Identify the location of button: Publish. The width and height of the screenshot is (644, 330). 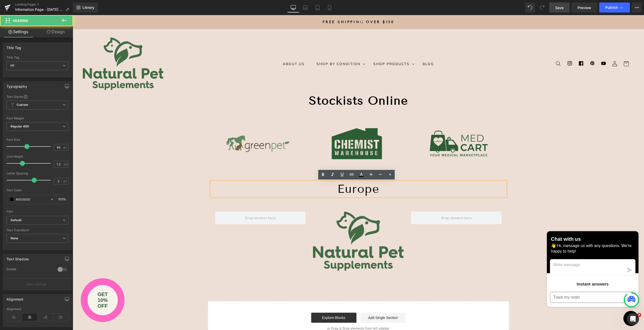
(614, 8).